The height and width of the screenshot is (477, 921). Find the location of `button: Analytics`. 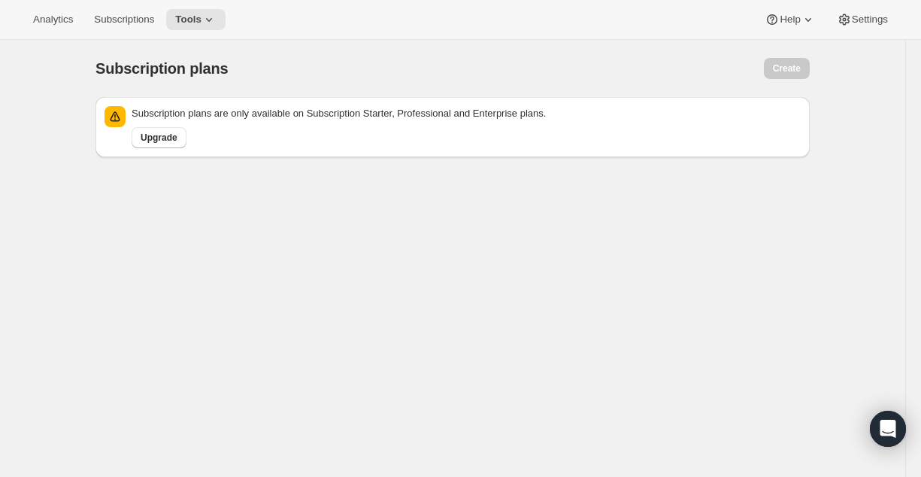

button: Analytics is located at coordinates (53, 20).